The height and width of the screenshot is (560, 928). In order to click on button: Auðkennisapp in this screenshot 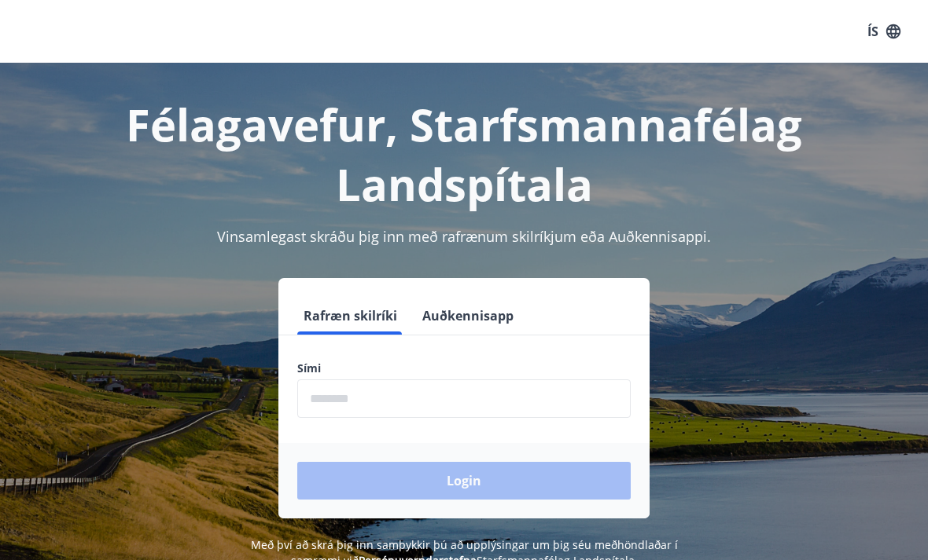, I will do `click(468, 316)`.